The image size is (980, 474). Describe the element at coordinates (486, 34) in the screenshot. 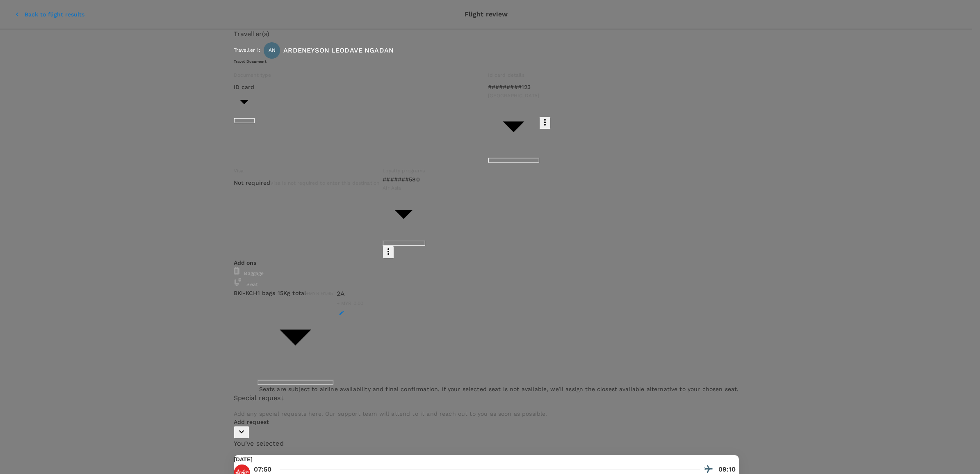

I see `p: Traveller(s)` at that location.